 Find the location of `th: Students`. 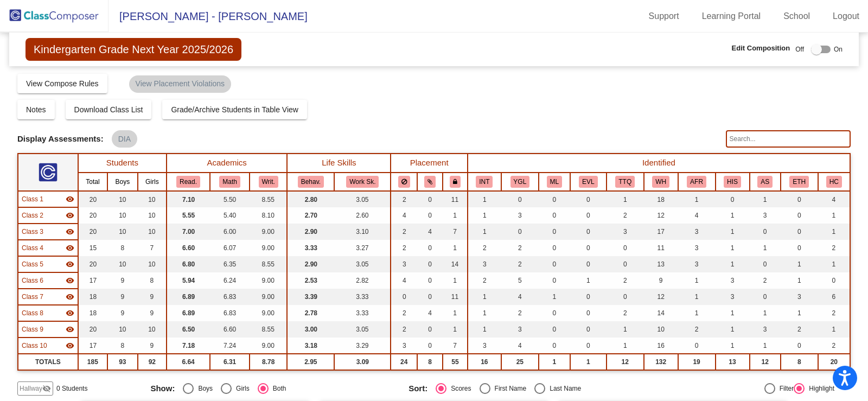

th: Students is located at coordinates (122, 163).